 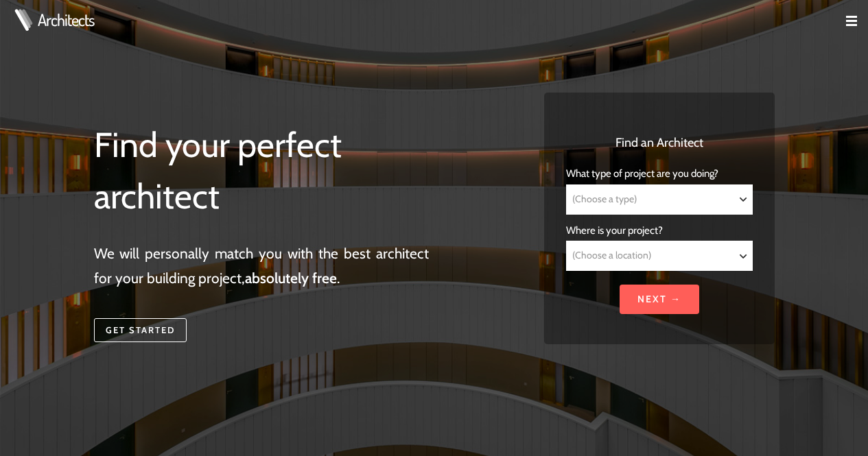 I want to click on h1: Find your perfect architect, so click(x=261, y=171).